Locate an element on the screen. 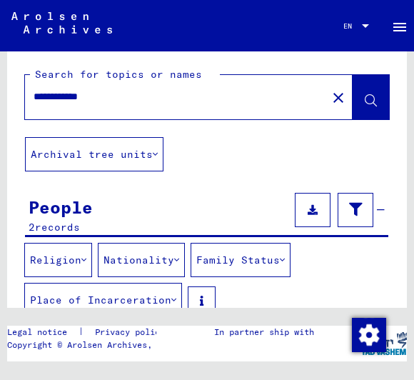 The height and width of the screenshot is (380, 414). button: Nationality is located at coordinates (141, 260).